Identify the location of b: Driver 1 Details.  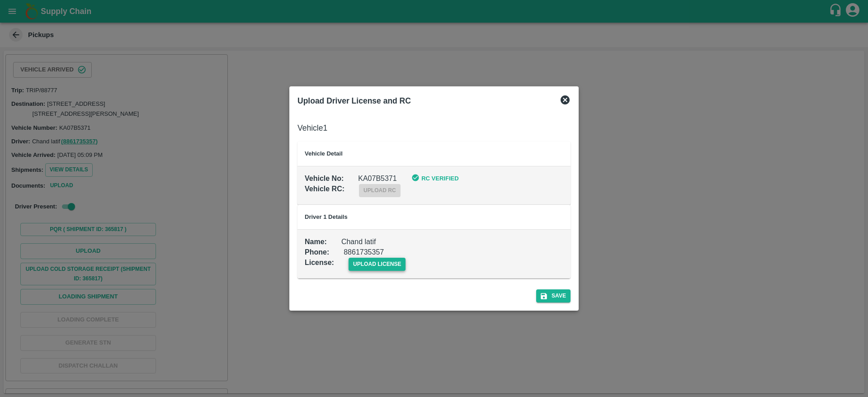
(326, 217).